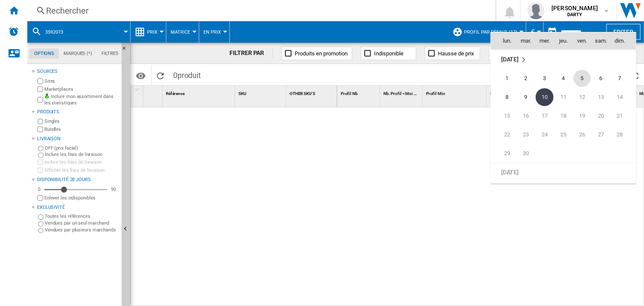  I want to click on tr: Week 5, so click(563, 154).